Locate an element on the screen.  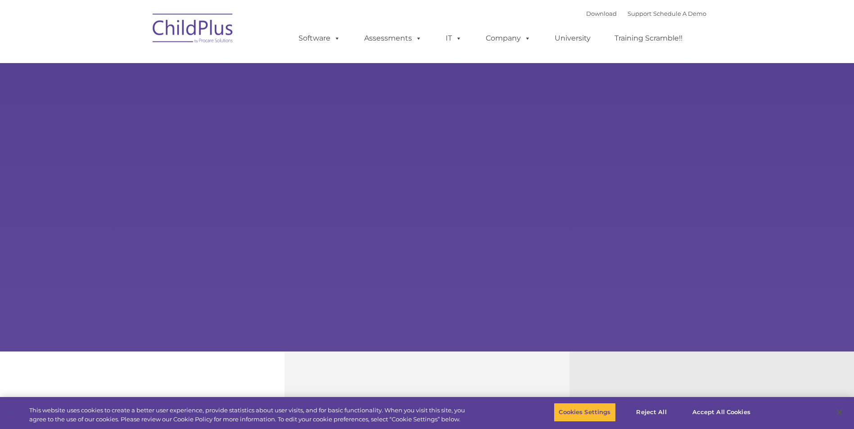
img: ChildPlus by Procare Solutions is located at coordinates (193, 30).